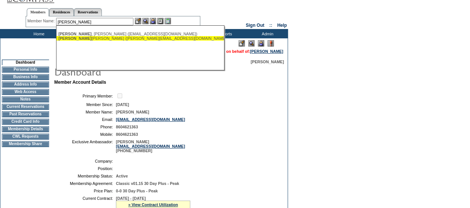  I want to click on img: Log Concern/Member Elevation, so click(270, 43).